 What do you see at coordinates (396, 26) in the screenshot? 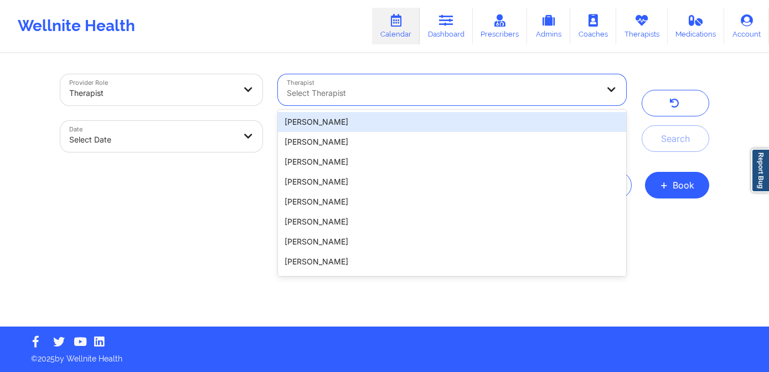
I see `a: Calendar` at bounding box center [396, 26].